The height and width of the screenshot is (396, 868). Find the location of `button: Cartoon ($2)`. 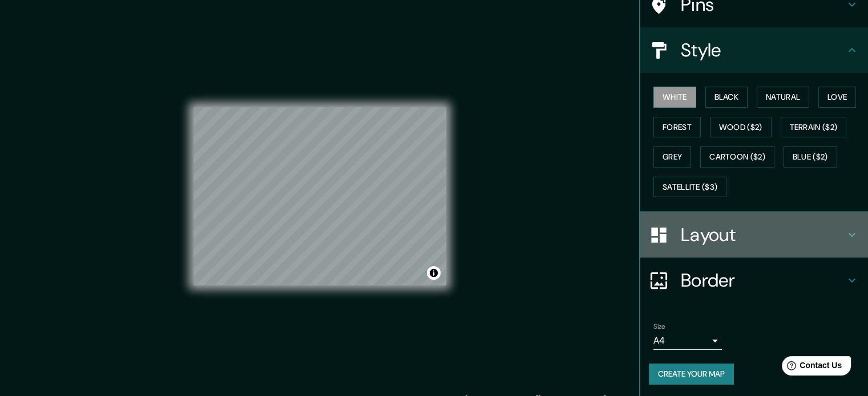

button: Cartoon ($2) is located at coordinates (737, 157).